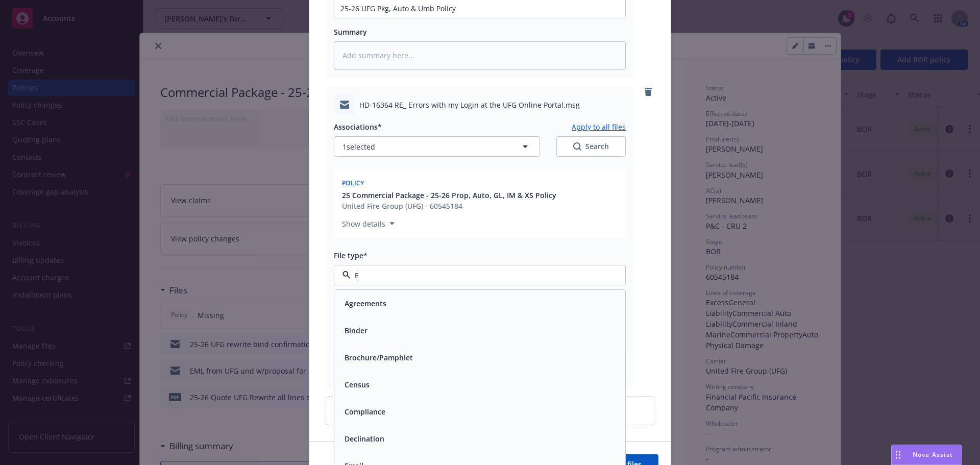 The height and width of the screenshot is (465, 980). Describe the element at coordinates (356, 330) in the screenshot. I see `span: Binder` at that location.